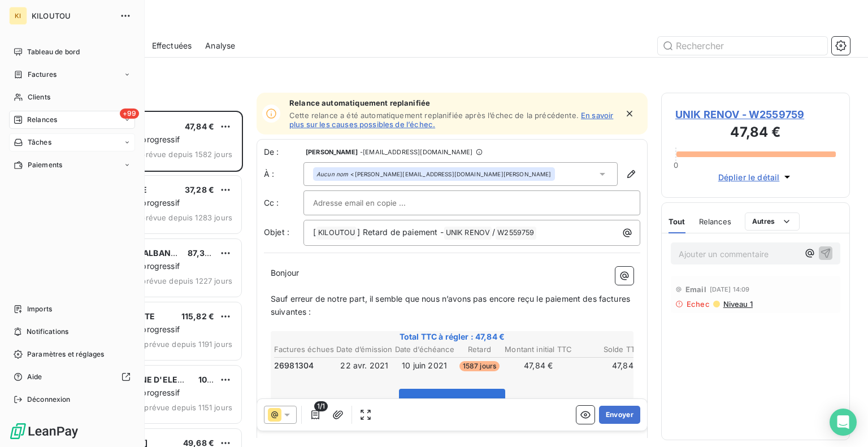 The width and height of the screenshot is (868, 447). I want to click on span: Total TTC à régler : 47,84 €, so click(452, 337).